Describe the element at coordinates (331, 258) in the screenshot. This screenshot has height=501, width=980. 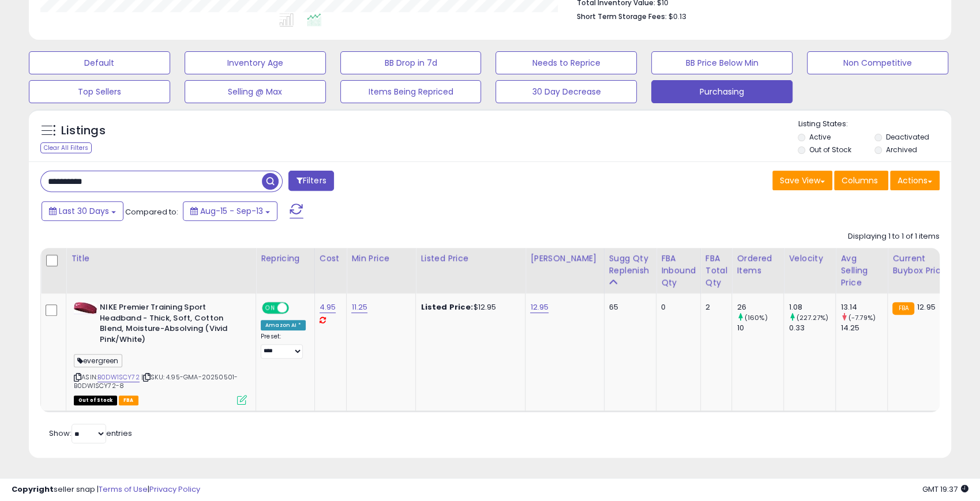
I see `div: Cost` at that location.